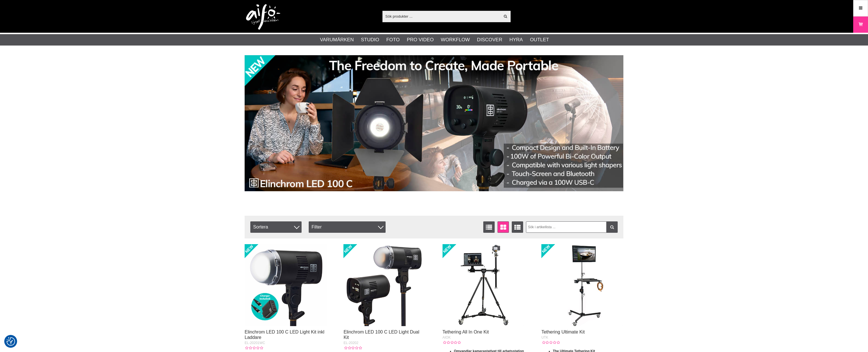  What do you see at coordinates (11, 341) in the screenshot?
I see `img: Revisit consent button` at bounding box center [11, 341].